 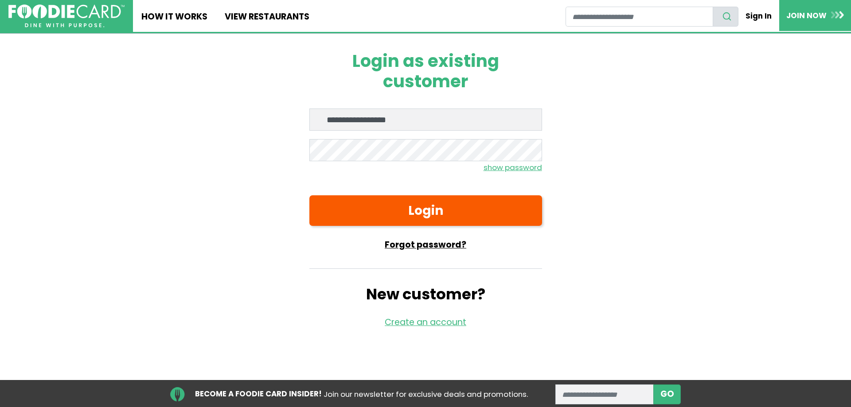 I want to click on span: Join our newsletter for exclusive deals and promotions., so click(x=425, y=394).